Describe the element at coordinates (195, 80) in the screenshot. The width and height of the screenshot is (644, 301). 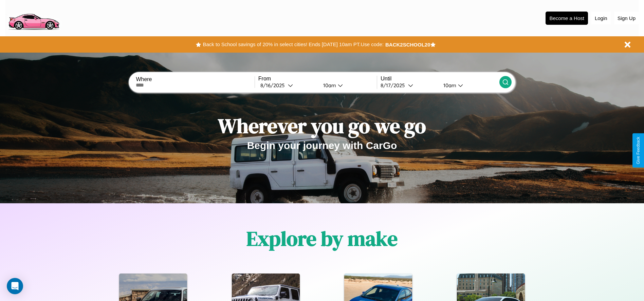
I see `label: Where` at that location.